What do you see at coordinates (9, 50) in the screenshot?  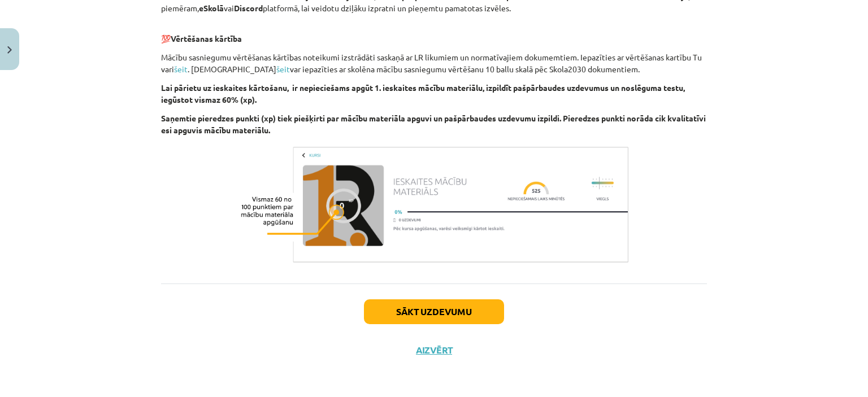 I see `img: icon-close-lesson-0947bae3869378f0d4975bcd49f059093ad1ed9edebbc8119c70593378902aed.svg` at bounding box center [9, 50].